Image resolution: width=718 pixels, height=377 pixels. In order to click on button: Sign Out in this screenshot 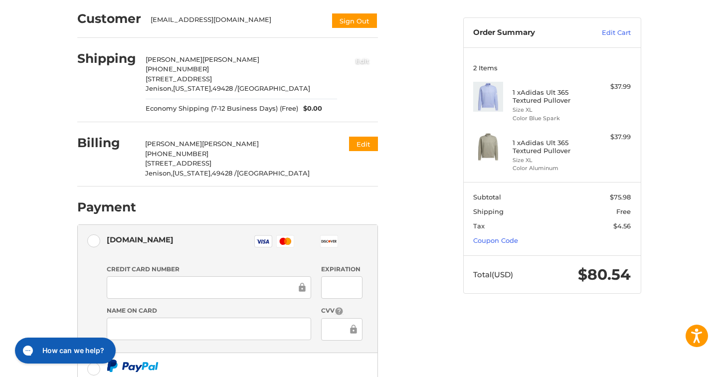, I will do `click(355, 20)`.